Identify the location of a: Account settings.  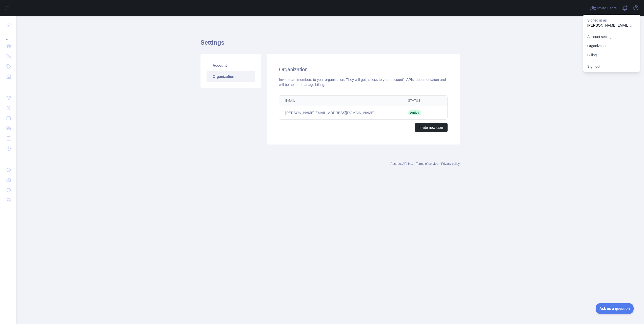
(612, 37).